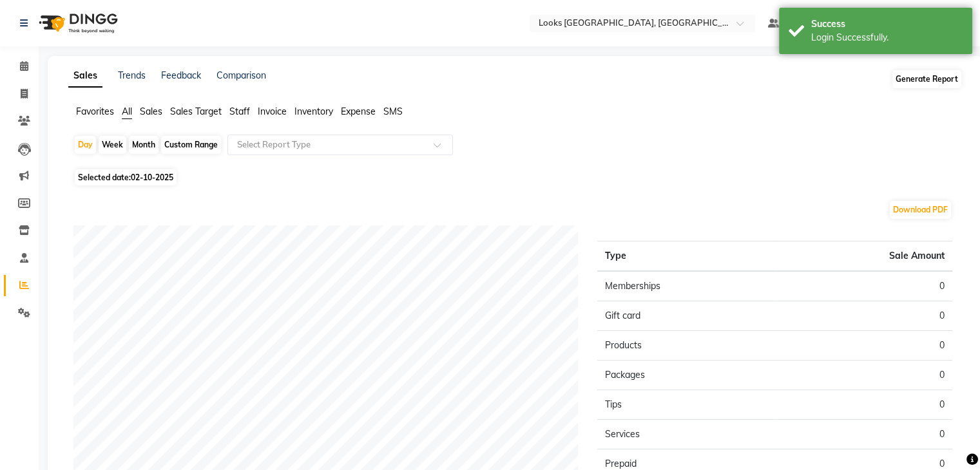  I want to click on span: Expense, so click(359, 111).